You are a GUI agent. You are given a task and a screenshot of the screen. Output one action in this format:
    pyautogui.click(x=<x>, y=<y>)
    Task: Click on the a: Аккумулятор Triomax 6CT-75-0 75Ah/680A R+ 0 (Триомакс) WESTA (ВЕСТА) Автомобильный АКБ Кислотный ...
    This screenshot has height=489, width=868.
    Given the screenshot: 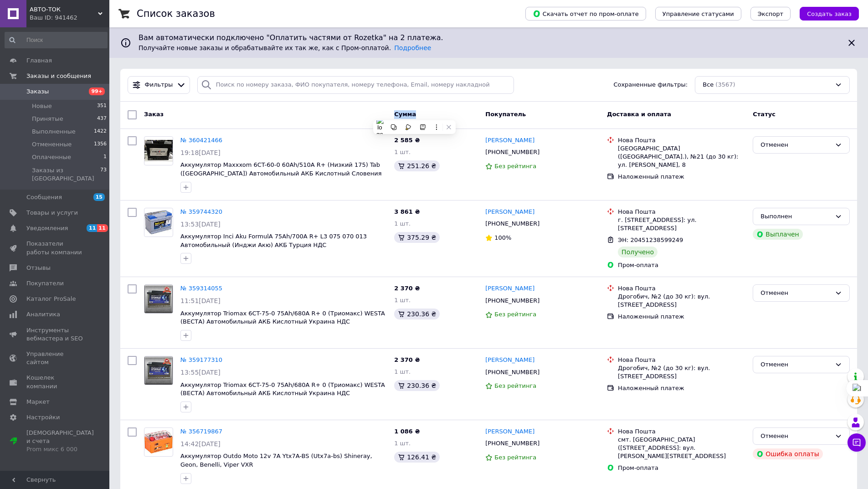 What is the action you would take?
    pyautogui.click(x=282, y=389)
    